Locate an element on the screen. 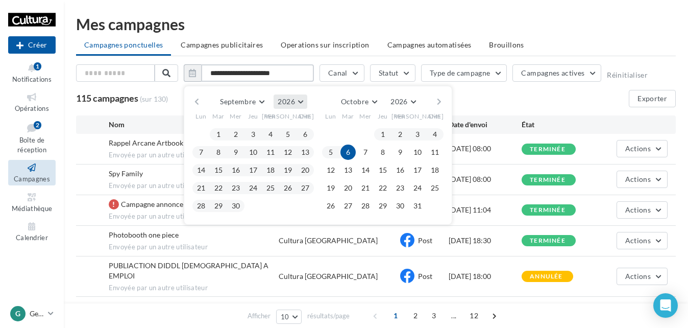 The height and width of the screenshot is (328, 688). span: Afficher is located at coordinates (259, 316).